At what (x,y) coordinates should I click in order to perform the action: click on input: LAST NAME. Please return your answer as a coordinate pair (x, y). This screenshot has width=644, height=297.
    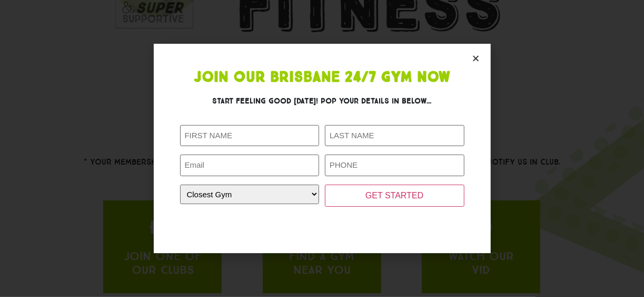
    Looking at the image, I should click on (394, 135).